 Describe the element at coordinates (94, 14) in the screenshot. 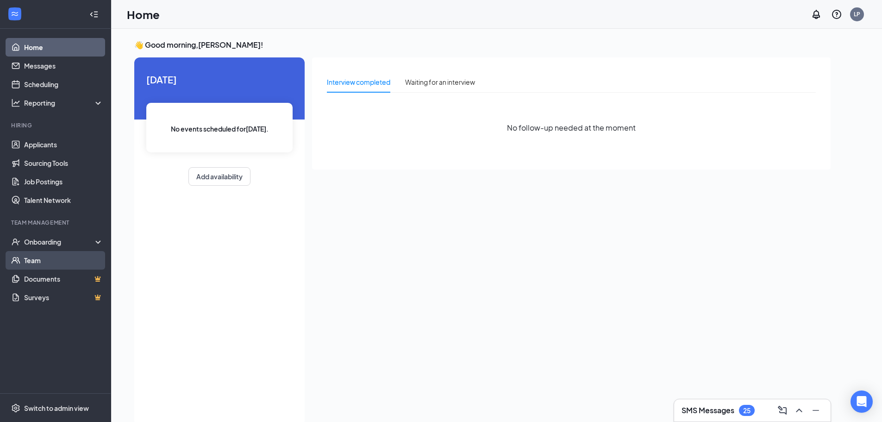

I see `svg: Collapse` at that location.